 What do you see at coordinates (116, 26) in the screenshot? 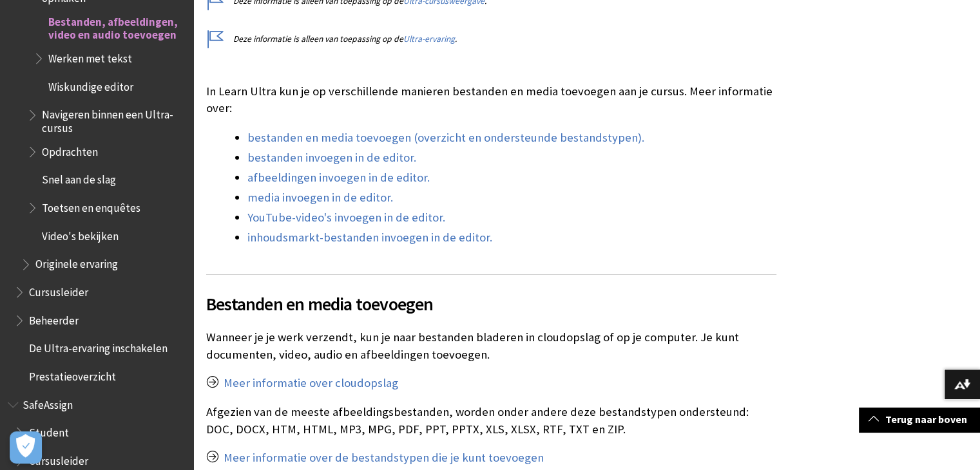
I see `span: Bestanden, afbeeldingen, video en audio toevoegen` at bounding box center [116, 26].